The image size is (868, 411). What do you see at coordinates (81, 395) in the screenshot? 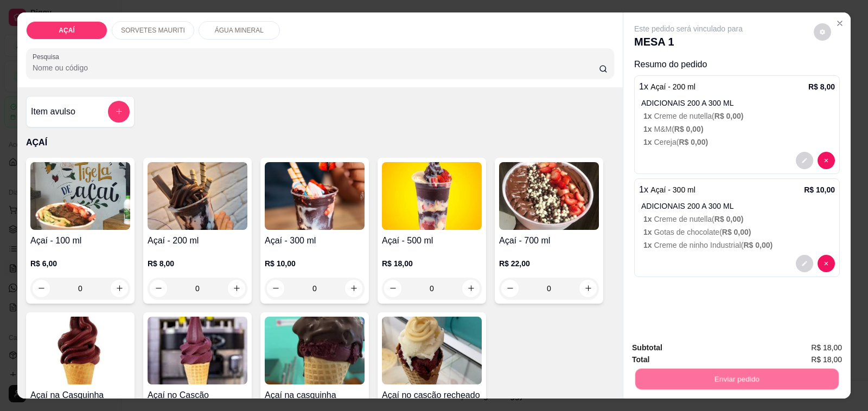
I see `h4: Açaí na Casquinha` at bounding box center [81, 395].